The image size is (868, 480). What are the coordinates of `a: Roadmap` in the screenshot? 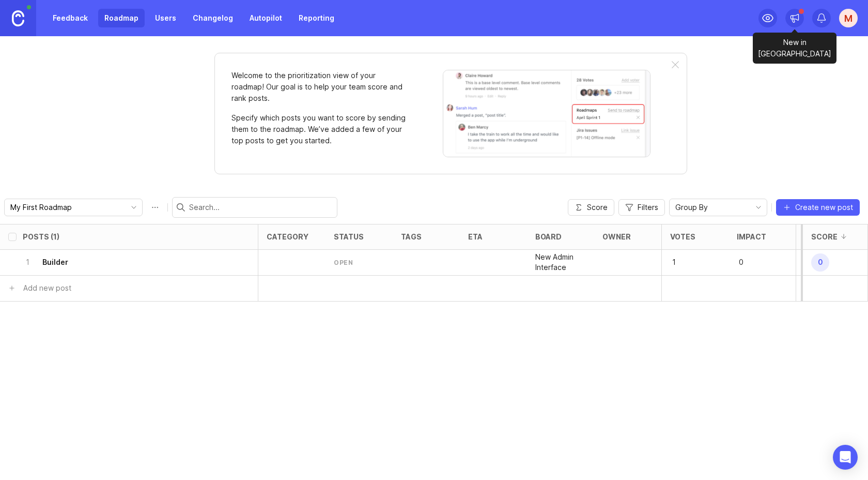 It's located at (122, 18).